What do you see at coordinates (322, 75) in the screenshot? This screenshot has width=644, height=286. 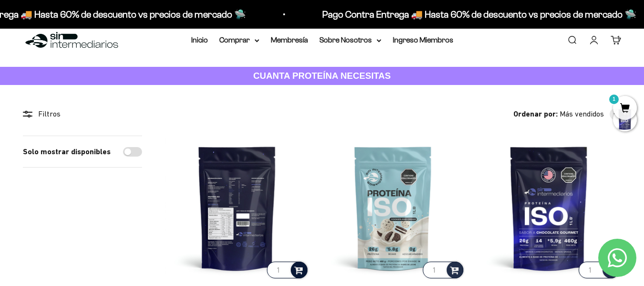 I see `strong: CUANTA PROTEÍNA NECESITAS` at bounding box center [322, 75].